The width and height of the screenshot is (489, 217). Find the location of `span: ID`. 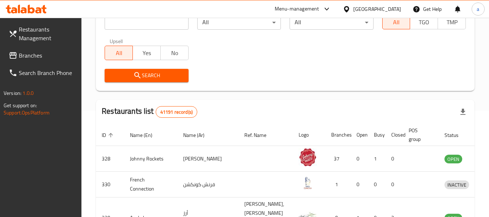

span: ID is located at coordinates (109, 135).